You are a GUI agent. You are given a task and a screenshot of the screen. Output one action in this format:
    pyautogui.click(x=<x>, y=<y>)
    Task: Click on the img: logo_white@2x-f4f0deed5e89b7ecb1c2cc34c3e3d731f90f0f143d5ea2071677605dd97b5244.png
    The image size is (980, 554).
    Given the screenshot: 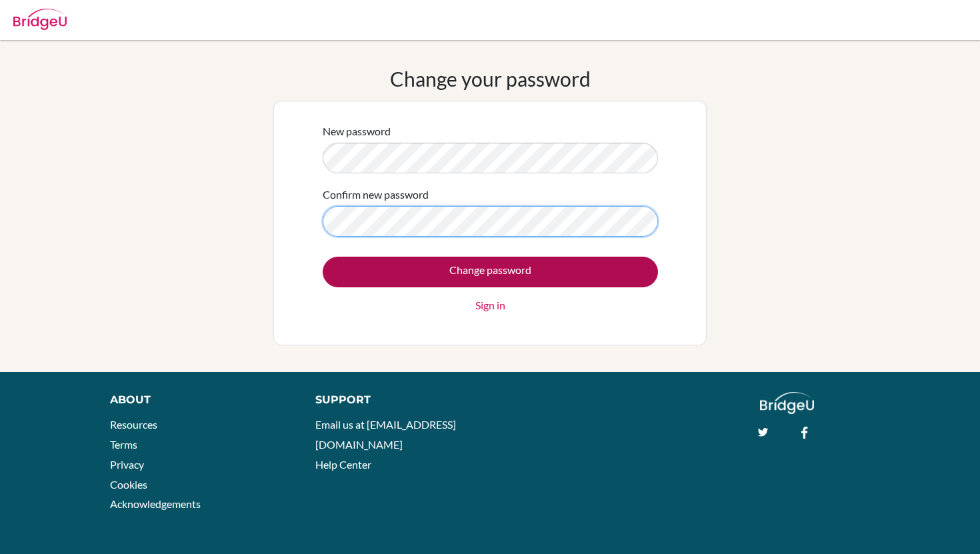 What is the action you would take?
    pyautogui.click(x=786, y=402)
    